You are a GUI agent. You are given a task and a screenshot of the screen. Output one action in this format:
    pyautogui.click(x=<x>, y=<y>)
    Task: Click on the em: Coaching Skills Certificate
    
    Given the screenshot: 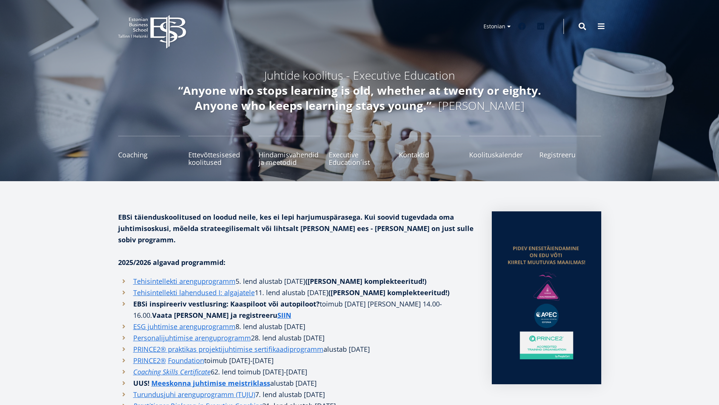 What is the action you would take?
    pyautogui.click(x=172, y=372)
    